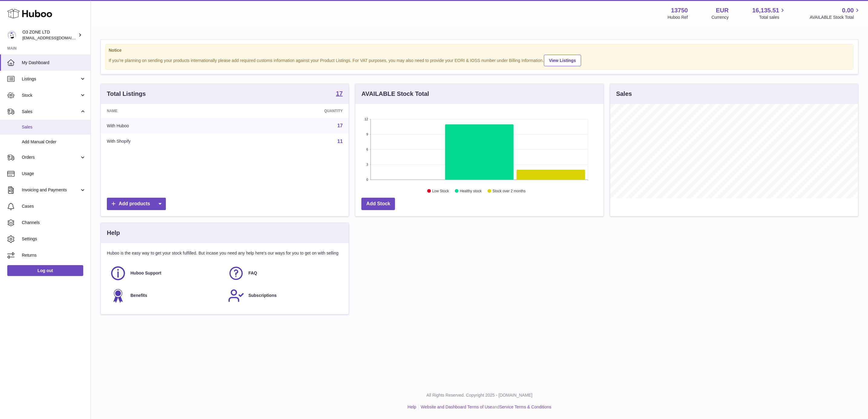 The height and width of the screenshot is (419, 868). I want to click on text: 3, so click(367, 164).